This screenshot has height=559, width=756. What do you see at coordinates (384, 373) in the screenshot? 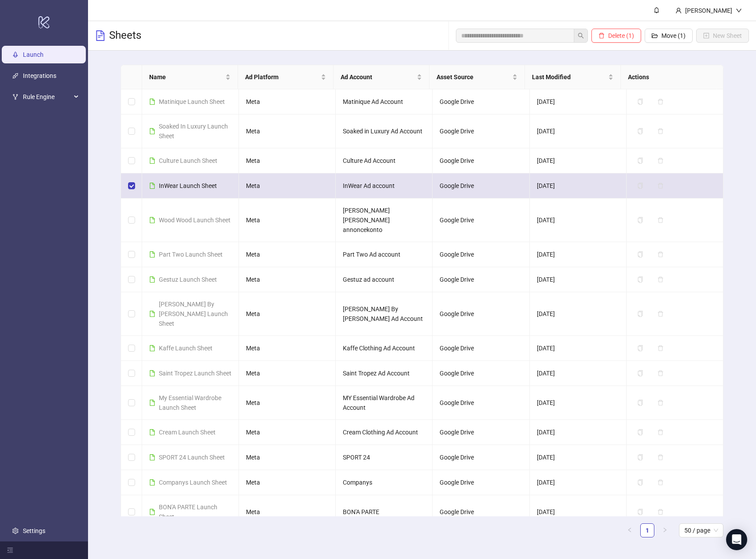
I see `td: Saint Tropez Ad Account` at bounding box center [384, 373].